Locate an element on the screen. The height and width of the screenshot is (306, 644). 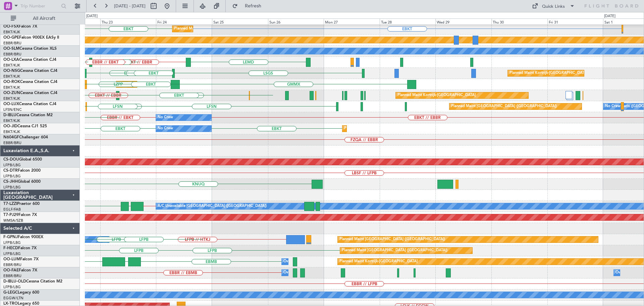
a: OO-SLMCessna Citation XLS is located at coordinates (29, 48).